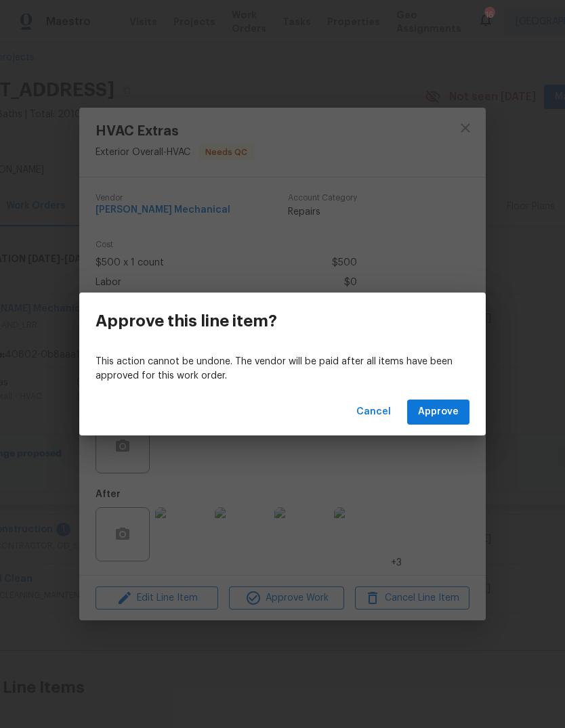 The width and height of the screenshot is (565, 728). I want to click on button: Approve, so click(438, 412).